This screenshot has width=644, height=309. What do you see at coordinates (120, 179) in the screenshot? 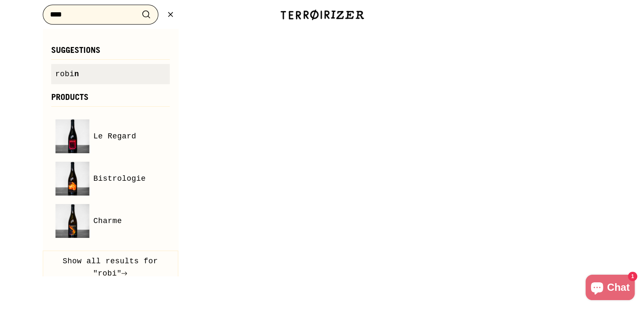
I see `span: Bistrologie` at bounding box center [120, 179].